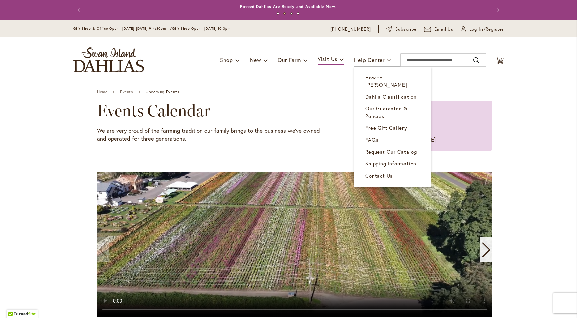  What do you see at coordinates (406, 29) in the screenshot?
I see `span: Subscribe` at bounding box center [406, 29].